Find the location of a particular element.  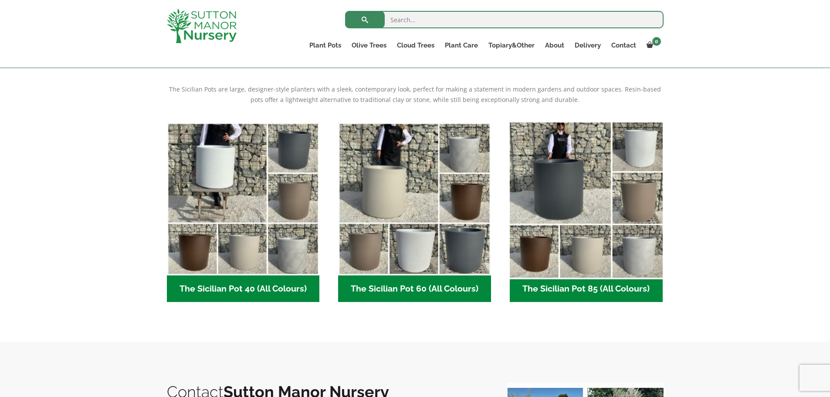

span: 0 is located at coordinates (657, 41).